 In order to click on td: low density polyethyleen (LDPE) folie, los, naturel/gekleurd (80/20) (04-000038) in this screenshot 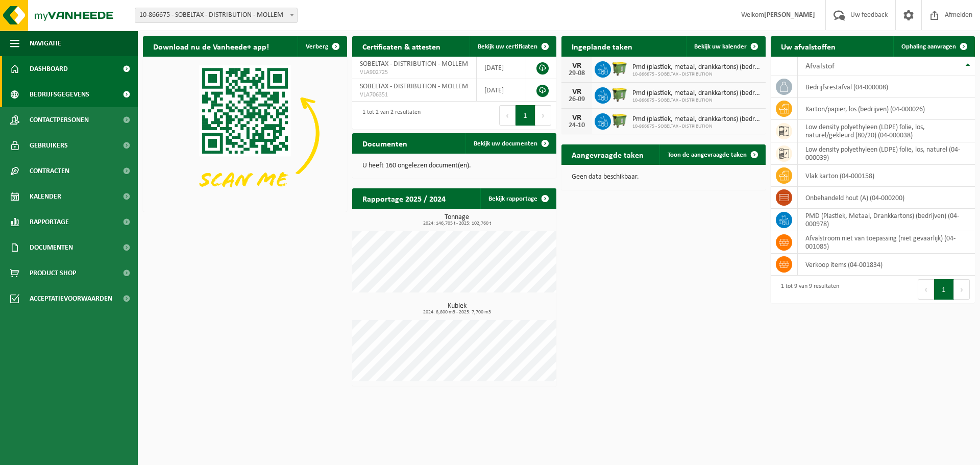, I will do `click(886, 131)`.